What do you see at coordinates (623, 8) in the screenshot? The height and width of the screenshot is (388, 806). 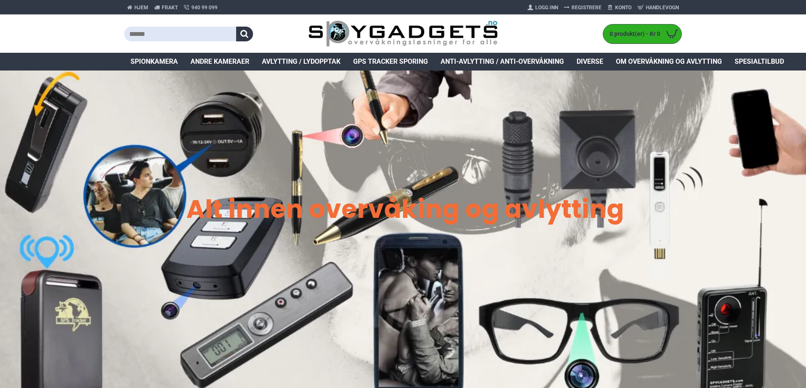 I see `span: Konto` at bounding box center [623, 8].